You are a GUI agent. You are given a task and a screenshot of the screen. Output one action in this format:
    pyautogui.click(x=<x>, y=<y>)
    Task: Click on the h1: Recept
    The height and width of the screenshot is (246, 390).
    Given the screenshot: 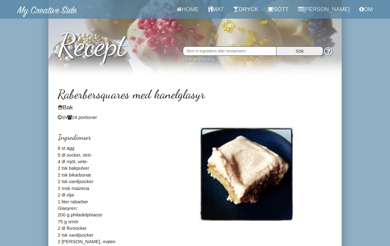 What is the action you would take?
    pyautogui.click(x=195, y=42)
    